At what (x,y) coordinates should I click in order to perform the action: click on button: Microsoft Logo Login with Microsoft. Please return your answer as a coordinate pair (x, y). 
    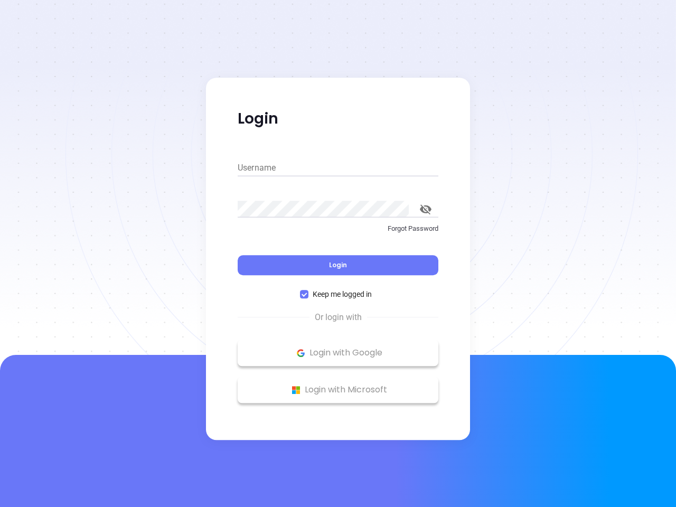
    Looking at the image, I should click on (338, 390).